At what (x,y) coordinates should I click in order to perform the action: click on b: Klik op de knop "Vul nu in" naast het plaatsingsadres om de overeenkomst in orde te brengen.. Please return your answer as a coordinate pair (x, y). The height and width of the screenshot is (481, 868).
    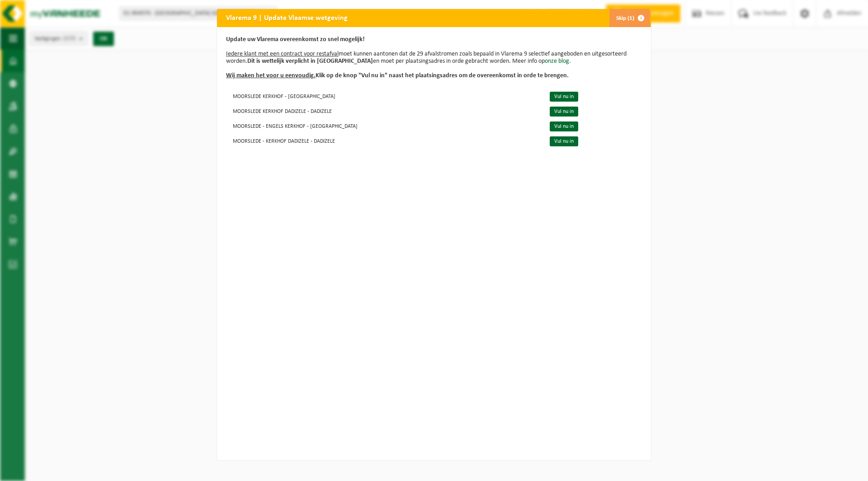
    Looking at the image, I should click on (398, 75).